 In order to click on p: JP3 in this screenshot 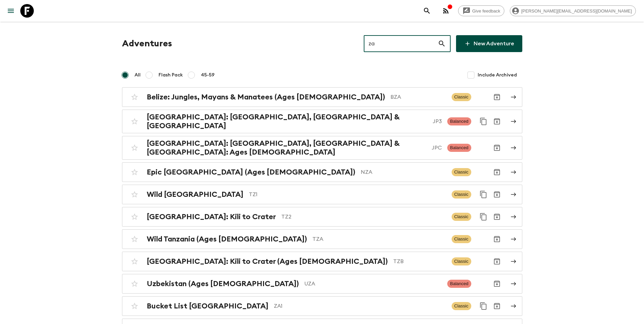, I will do `click(437, 122)`.